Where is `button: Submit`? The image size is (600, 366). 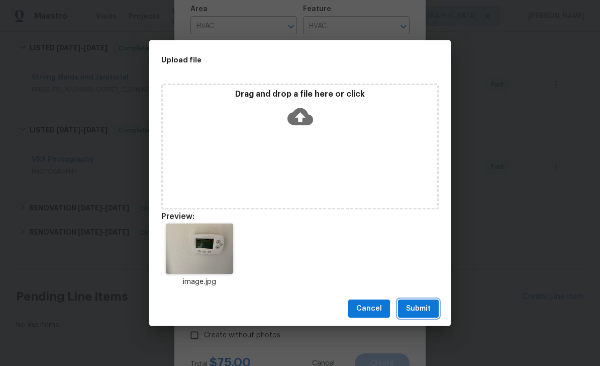
button: Submit is located at coordinates (418, 308).